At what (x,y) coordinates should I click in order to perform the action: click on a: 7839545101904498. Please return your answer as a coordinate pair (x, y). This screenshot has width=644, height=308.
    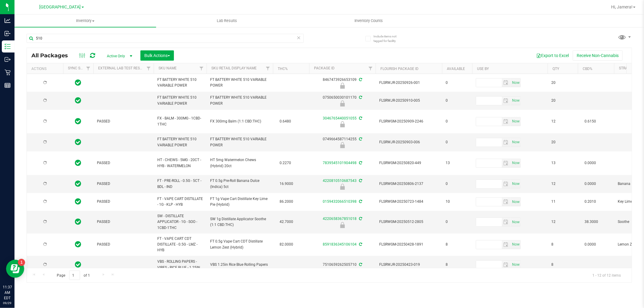
    Looking at the image, I should click on (340, 163).